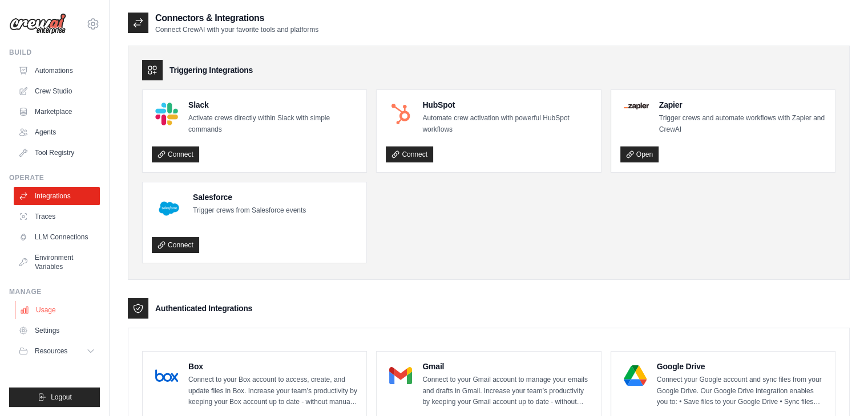  What do you see at coordinates (273, 105) in the screenshot?
I see `h4: Slack` at bounding box center [273, 105].